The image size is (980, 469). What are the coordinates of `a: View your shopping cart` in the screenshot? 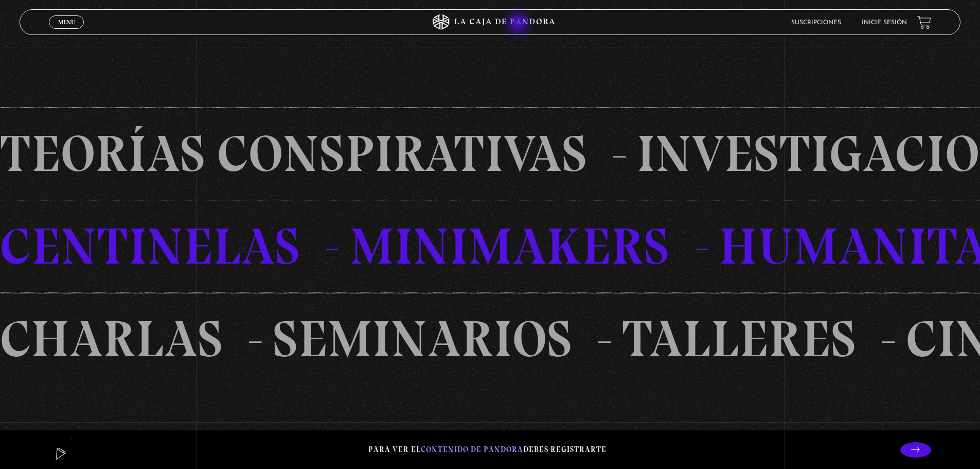 It's located at (924, 22).